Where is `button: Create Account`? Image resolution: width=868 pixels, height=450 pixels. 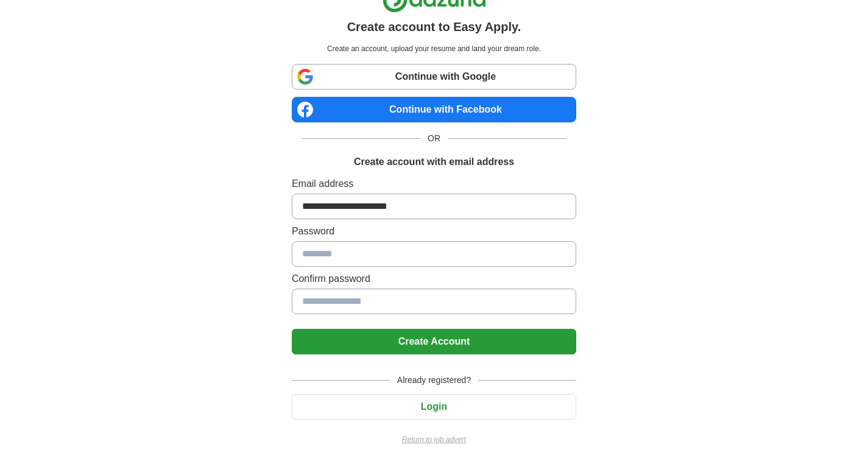
button: Create Account is located at coordinates (434, 342).